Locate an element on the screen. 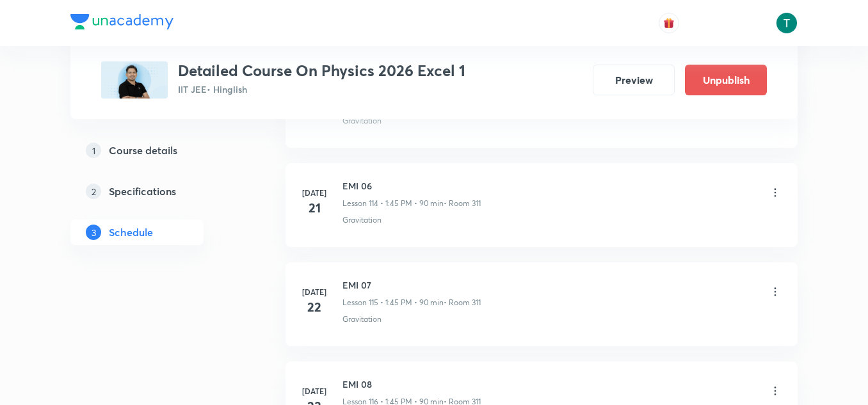  button: Unpublish is located at coordinates (725, 80).